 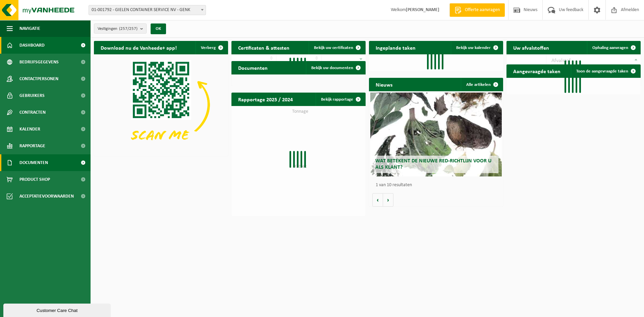 What do you see at coordinates (253, 68) in the screenshot?
I see `h2: Documenten` at bounding box center [253, 68].